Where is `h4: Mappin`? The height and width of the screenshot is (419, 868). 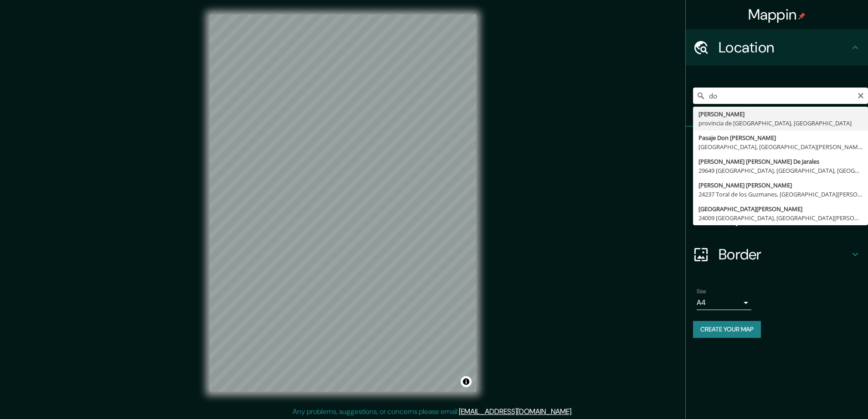
h4: Mappin is located at coordinates (777, 14).